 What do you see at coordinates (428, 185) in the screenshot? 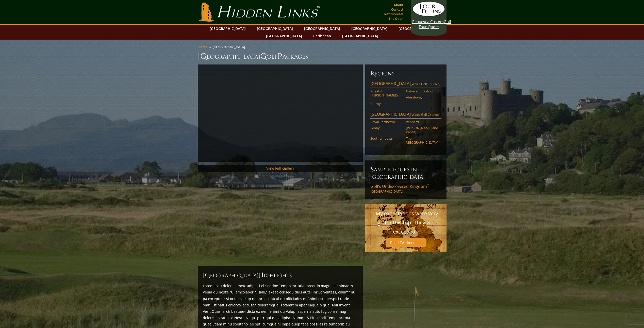
I see `sup: ™` at bounding box center [428, 185].